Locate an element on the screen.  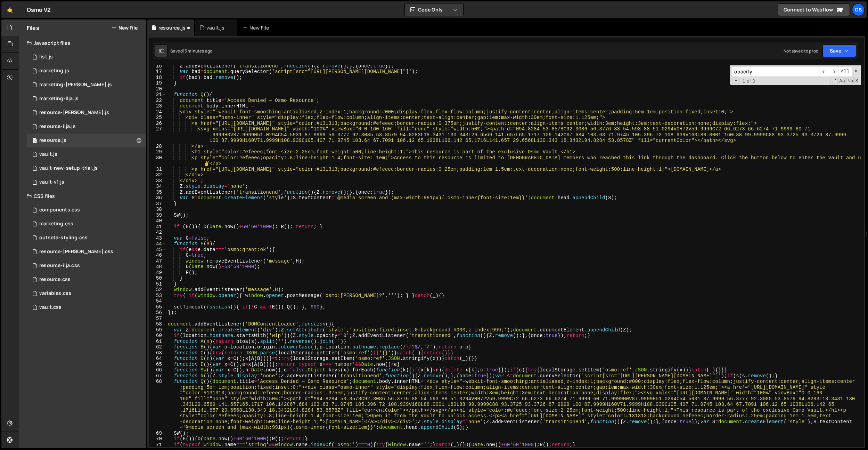
div: Javascript files is located at coordinates (82, 43).